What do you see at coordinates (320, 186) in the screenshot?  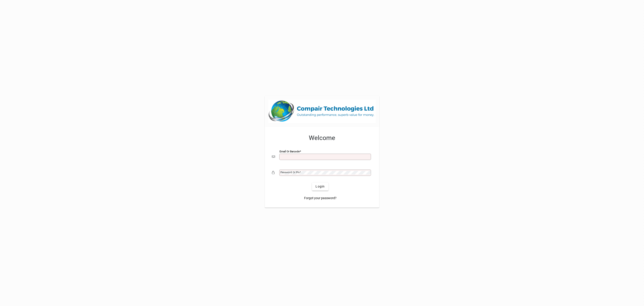 I see `span: Login` at bounding box center [320, 186].